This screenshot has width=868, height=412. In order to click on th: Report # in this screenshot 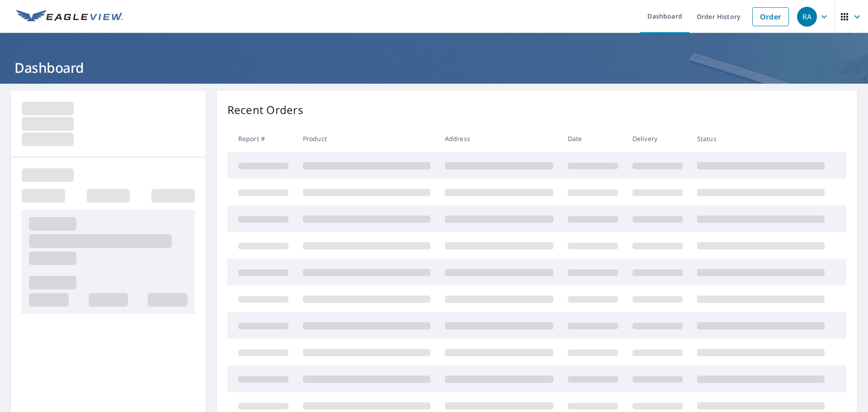, I will do `click(262, 138)`.